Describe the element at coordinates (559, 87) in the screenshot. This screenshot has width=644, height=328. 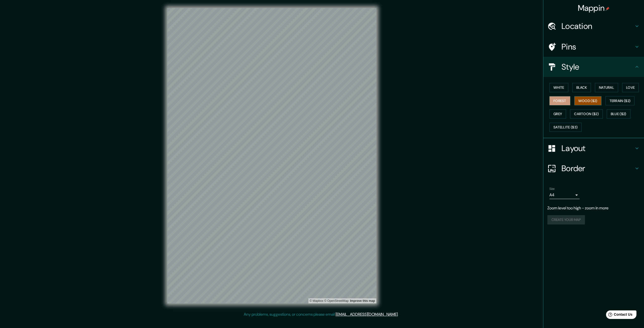
I see `button: White` at that location.